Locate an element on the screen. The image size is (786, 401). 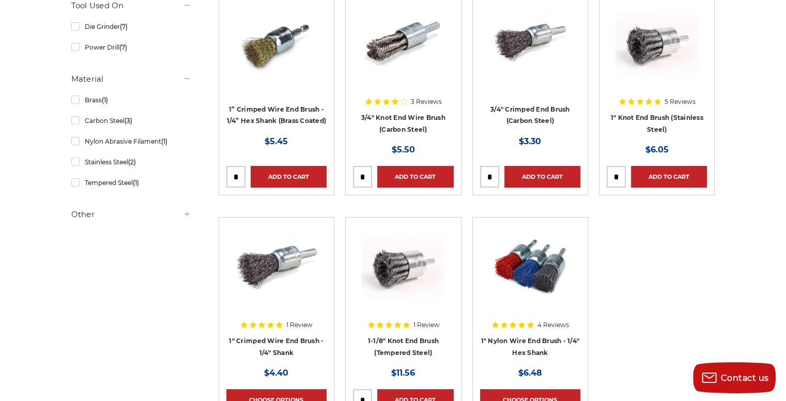
h5: Material is located at coordinates (131, 79).